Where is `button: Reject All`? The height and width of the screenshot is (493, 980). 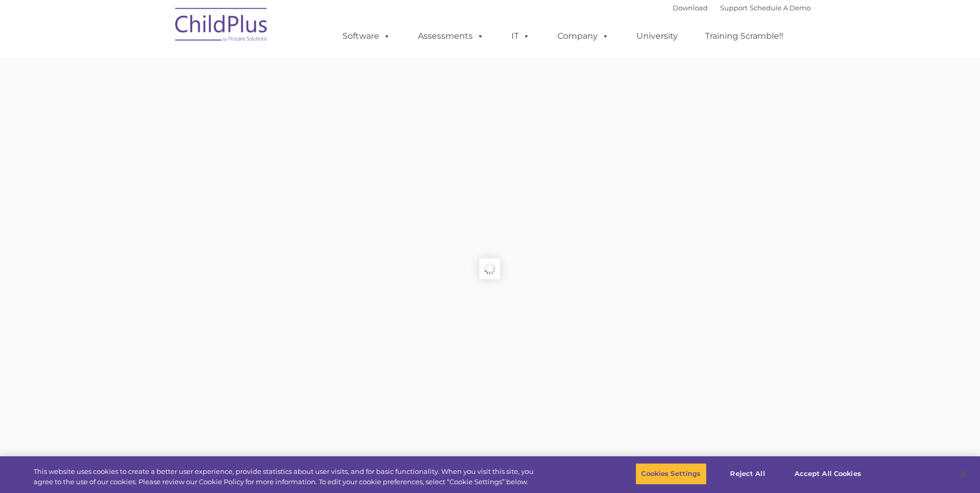
button: Reject All is located at coordinates (747, 474).